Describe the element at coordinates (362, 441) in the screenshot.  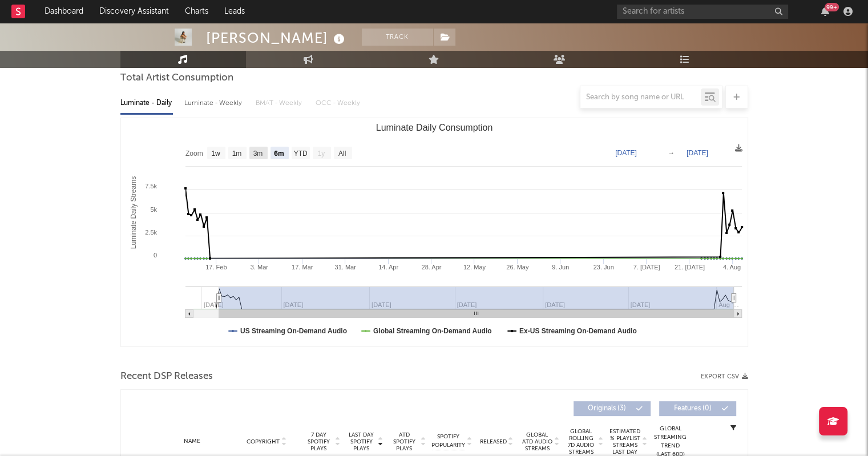
I see `span: Last Day Spotify Plays` at that location.